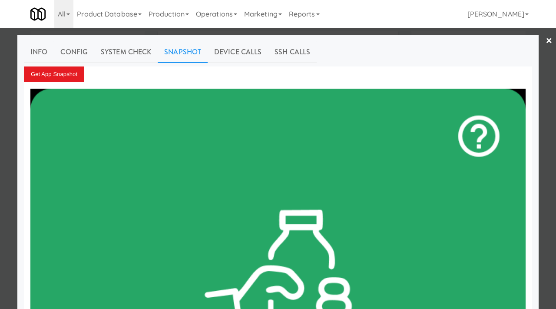  What do you see at coordinates (292, 52) in the screenshot?
I see `a: SSH Calls` at bounding box center [292, 52].